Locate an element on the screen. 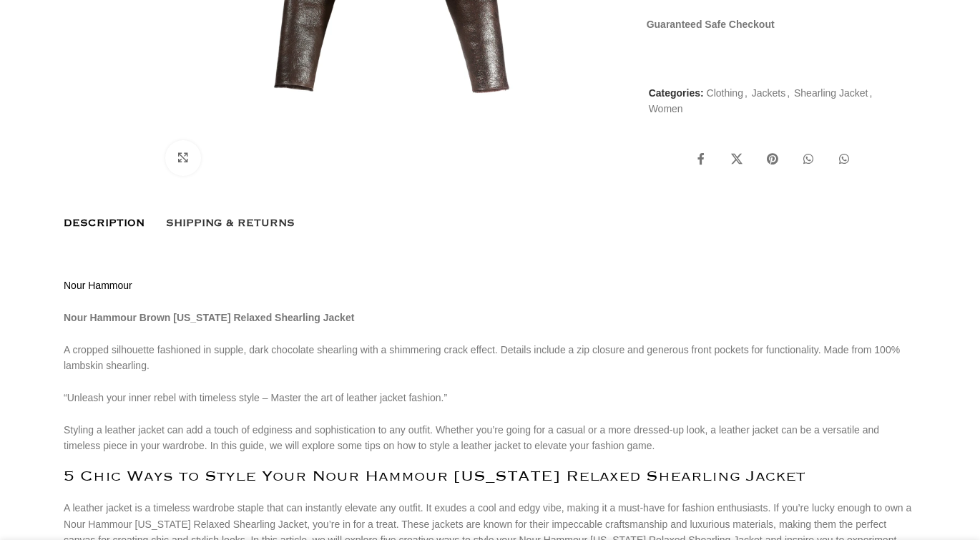 This screenshot has height=540, width=980. span: Description is located at coordinates (103, 223).